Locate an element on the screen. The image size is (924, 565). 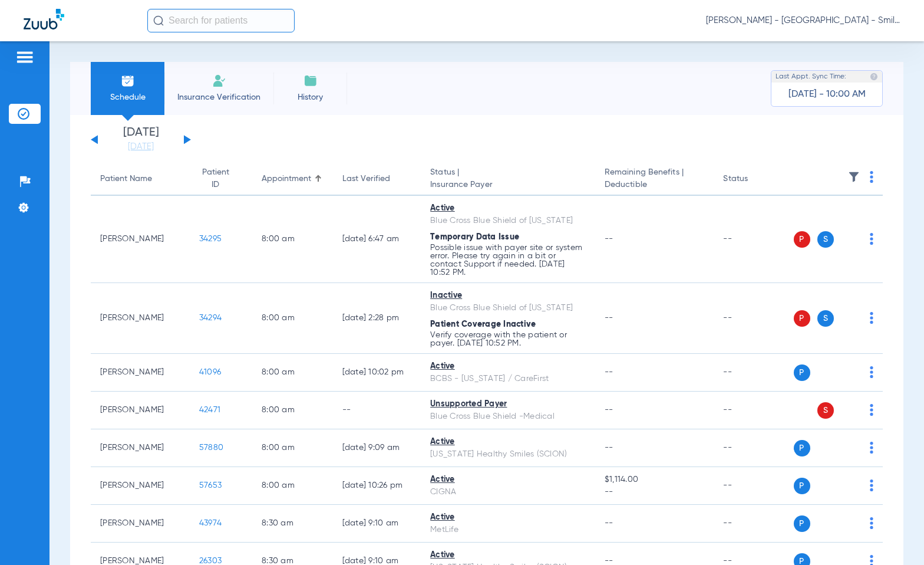
th: Remaining Benefits | is located at coordinates (655, 179).